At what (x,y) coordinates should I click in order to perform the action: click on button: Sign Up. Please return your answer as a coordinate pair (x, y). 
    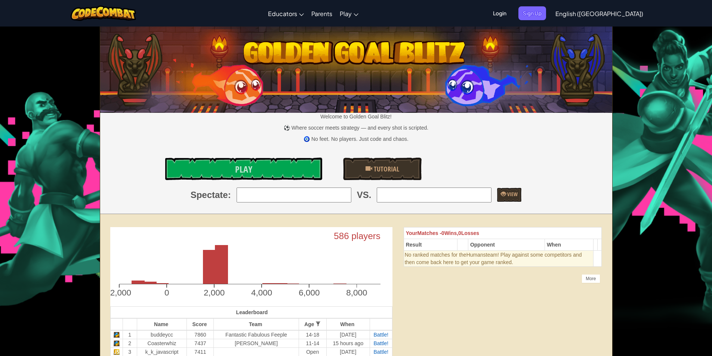
    Looking at the image, I should click on (533, 13).